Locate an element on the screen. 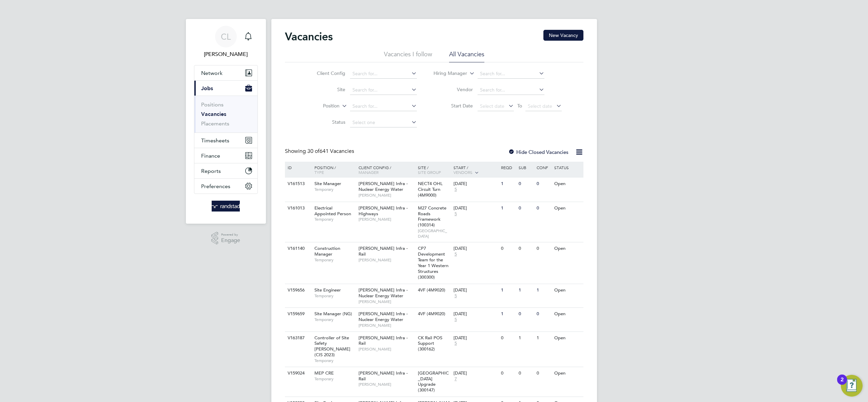 Image resolution: width=868 pixels, height=402 pixels. div: V163187 is located at coordinates (297, 338).